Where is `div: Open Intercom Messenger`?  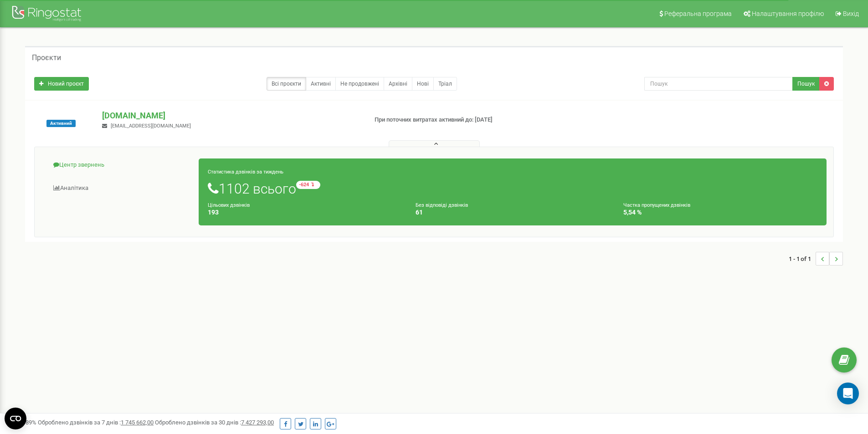 div: Open Intercom Messenger is located at coordinates (848, 394).